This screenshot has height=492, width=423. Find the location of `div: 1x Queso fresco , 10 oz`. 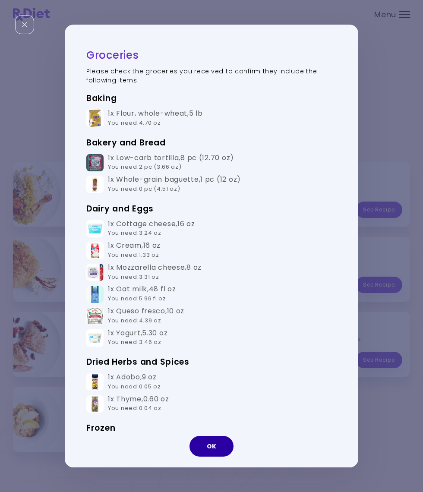

div: 1x Queso fresco , 10 oz is located at coordinates (146, 316).